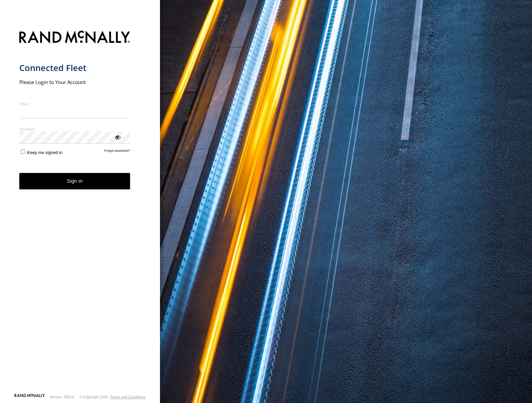 The height and width of the screenshot is (403, 532). Describe the element at coordinates (62, 397) in the screenshot. I see `div: Version: 308.01` at that location.